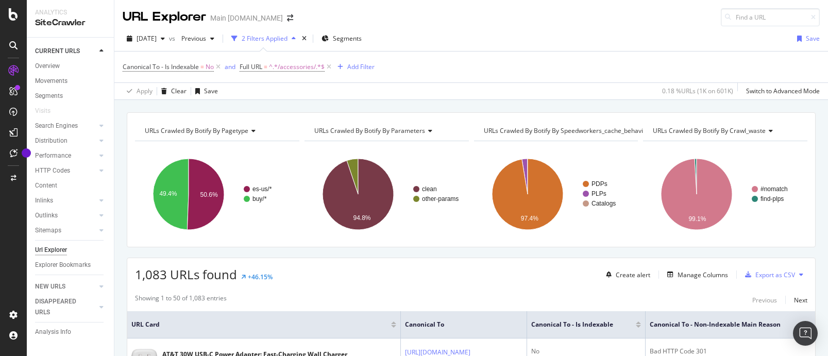  What do you see at coordinates (347, 38) in the screenshot?
I see `span: Segments` at bounding box center [347, 38].